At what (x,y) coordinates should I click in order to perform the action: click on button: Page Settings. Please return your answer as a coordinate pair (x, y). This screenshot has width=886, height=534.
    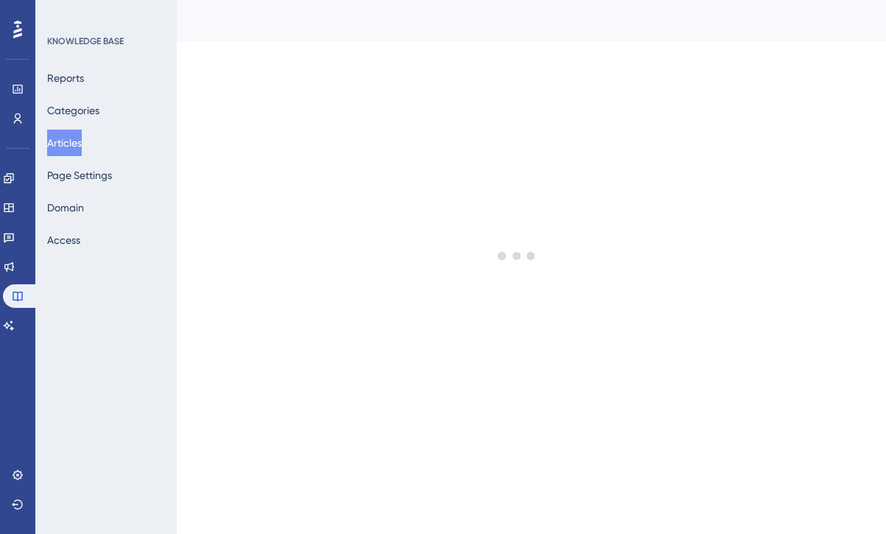
    Looking at the image, I should click on (80, 175).